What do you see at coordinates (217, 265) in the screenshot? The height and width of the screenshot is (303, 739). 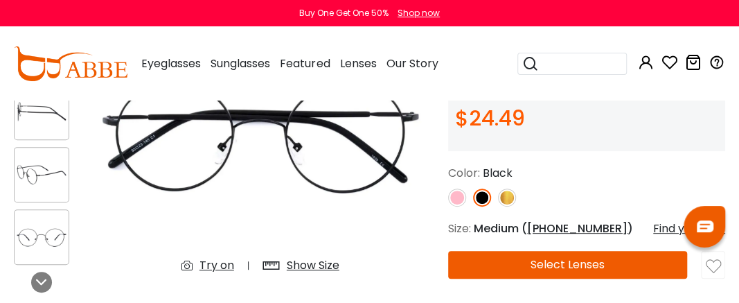 I see `div: Try on` at bounding box center [217, 265].